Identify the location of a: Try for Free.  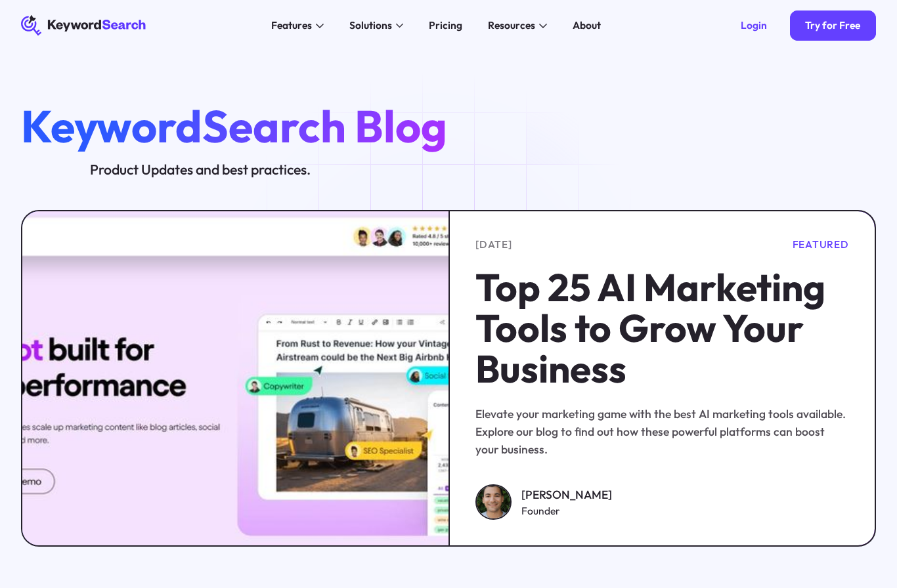
(832, 26).